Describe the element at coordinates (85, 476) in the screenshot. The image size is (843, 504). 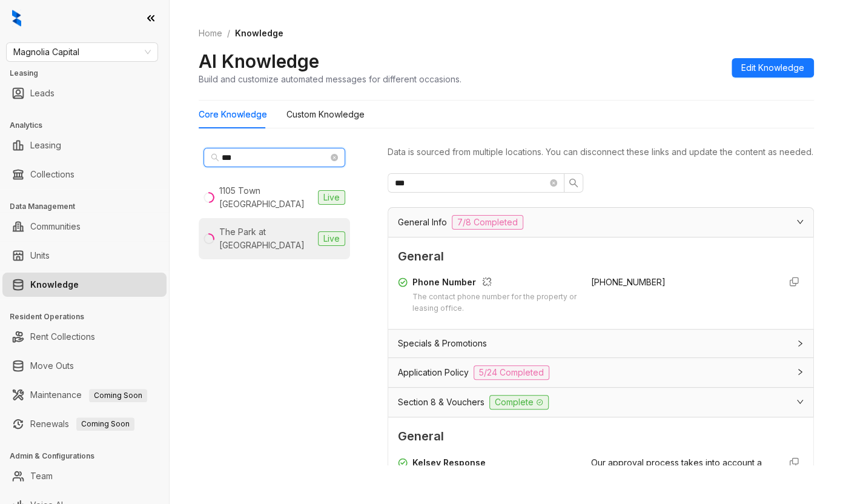
I see `li: Team` at that location.